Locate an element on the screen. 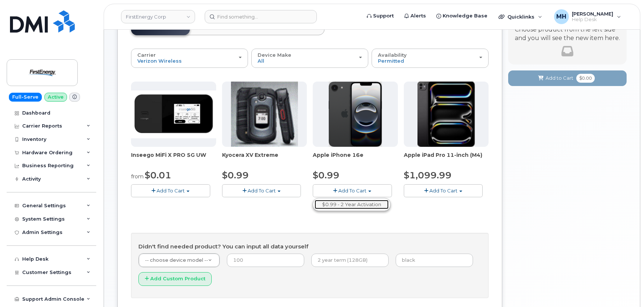  span: Support is located at coordinates (383, 16).